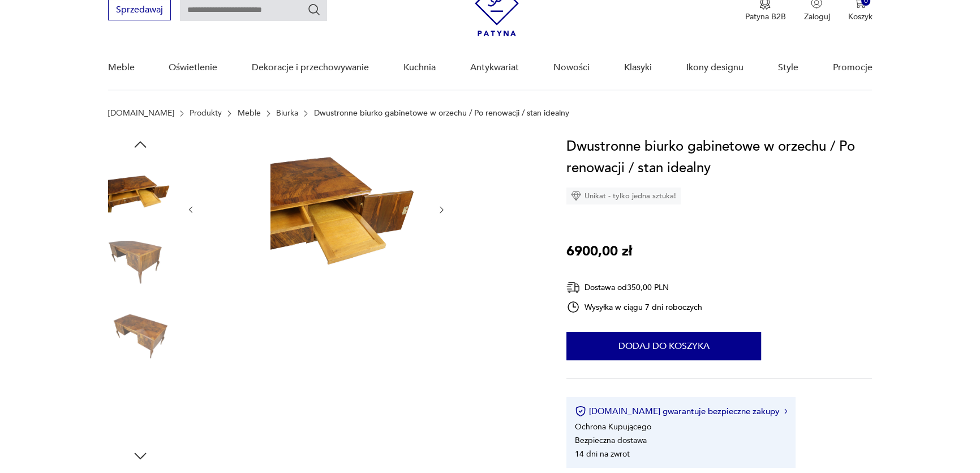 The width and height of the screenshot is (980, 473). Describe the element at coordinates (788, 67) in the screenshot. I see `a: Style` at that location.